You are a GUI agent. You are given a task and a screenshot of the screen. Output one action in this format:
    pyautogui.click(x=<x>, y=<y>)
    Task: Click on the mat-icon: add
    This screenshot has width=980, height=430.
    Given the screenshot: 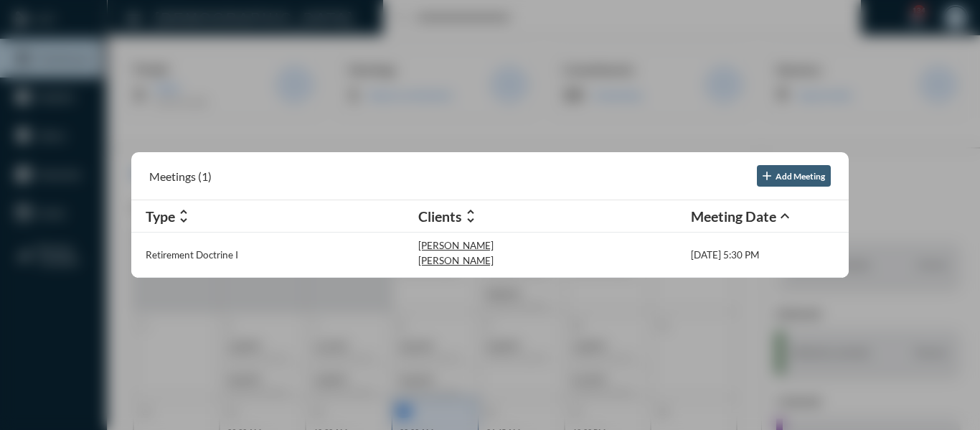 What is the action you would take?
    pyautogui.click(x=767, y=176)
    